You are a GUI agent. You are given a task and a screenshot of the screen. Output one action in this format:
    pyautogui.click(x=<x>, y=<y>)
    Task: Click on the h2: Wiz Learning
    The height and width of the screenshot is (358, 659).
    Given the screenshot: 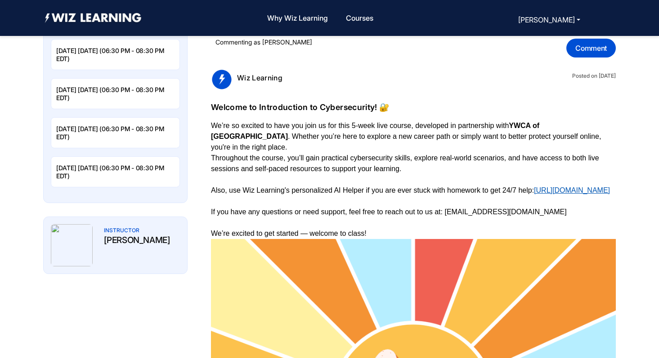 What is the action you would take?
    pyautogui.click(x=260, y=78)
    